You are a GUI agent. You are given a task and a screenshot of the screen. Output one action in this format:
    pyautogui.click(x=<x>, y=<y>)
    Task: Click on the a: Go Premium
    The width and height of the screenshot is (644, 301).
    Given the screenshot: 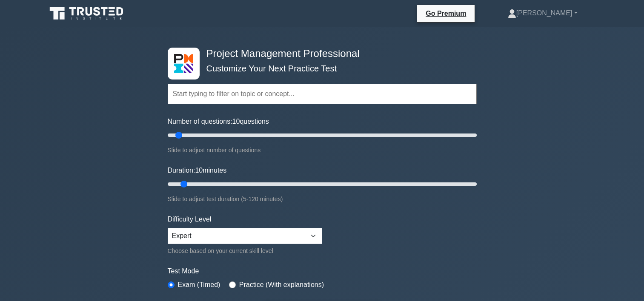 What is the action you would take?
    pyautogui.click(x=446, y=13)
    